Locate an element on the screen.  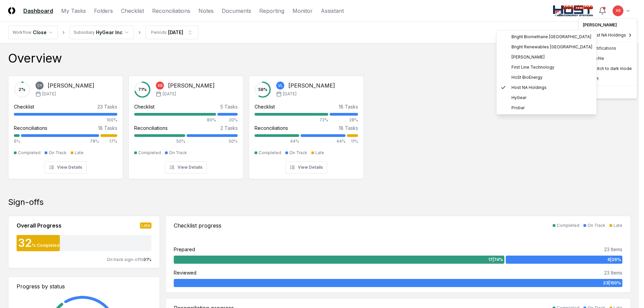
div: Prepared is located at coordinates (184, 249).